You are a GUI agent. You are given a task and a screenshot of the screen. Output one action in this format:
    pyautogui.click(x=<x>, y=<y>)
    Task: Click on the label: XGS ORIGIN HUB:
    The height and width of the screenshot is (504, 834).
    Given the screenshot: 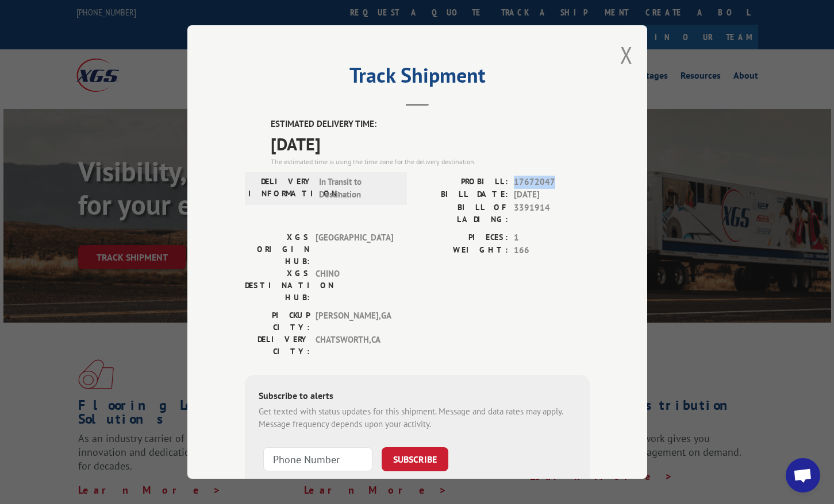 What is the action you would take?
    pyautogui.click(x=277, y=249)
    